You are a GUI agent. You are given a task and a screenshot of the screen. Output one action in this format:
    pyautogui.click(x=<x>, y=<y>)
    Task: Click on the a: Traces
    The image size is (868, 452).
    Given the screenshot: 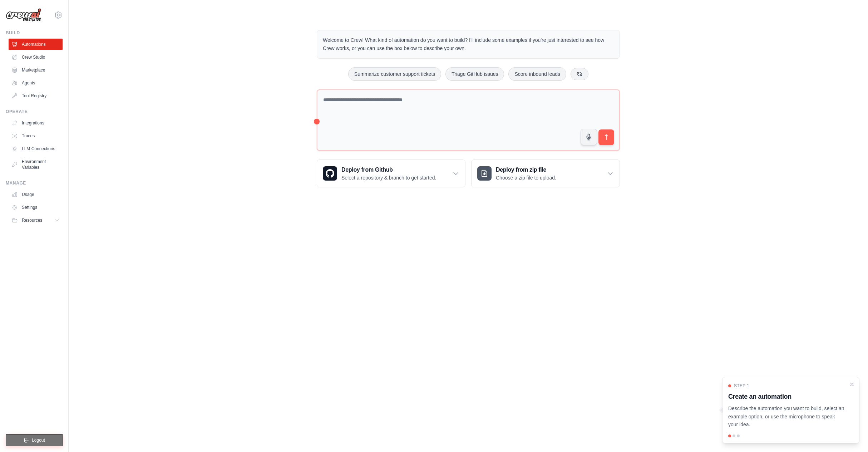 What is the action you would take?
    pyautogui.click(x=36, y=136)
    